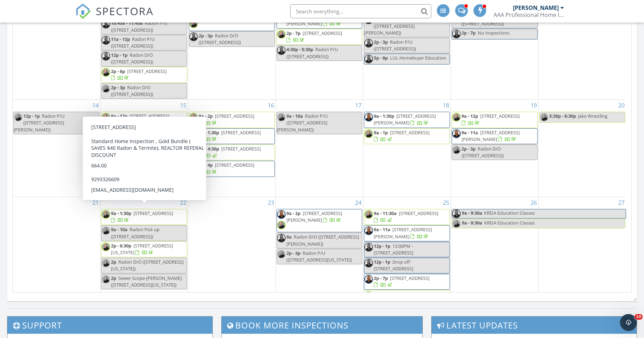  Describe the element at coordinates (322, 325) in the screenshot. I see `h3: Book More Inspections` at that location.